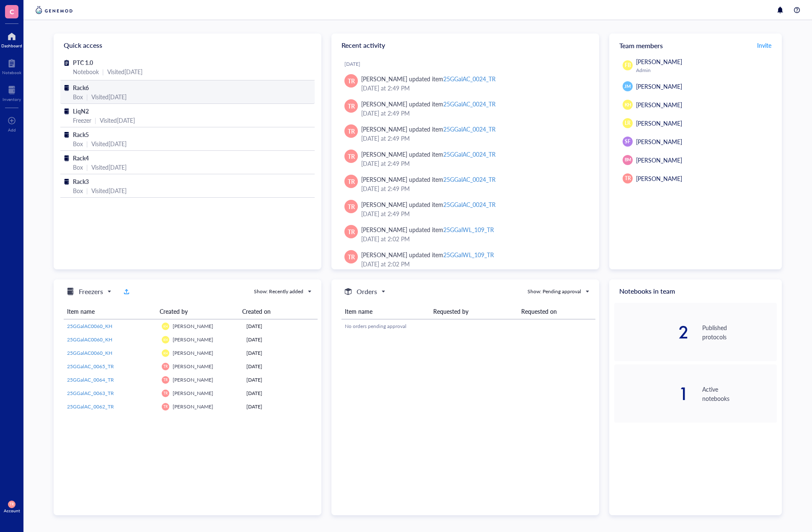  Describe the element at coordinates (764, 45) in the screenshot. I see `a: Invite` at that location.